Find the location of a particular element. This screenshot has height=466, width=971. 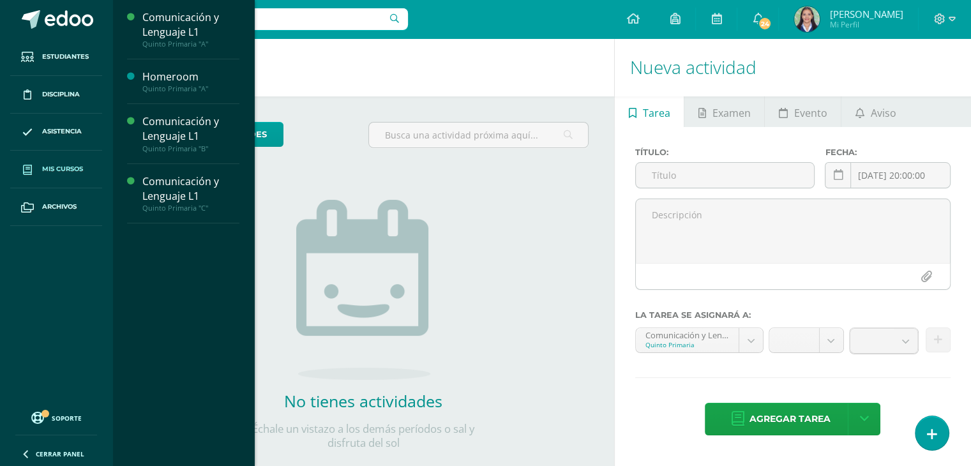

a: Tarea is located at coordinates (649, 112).